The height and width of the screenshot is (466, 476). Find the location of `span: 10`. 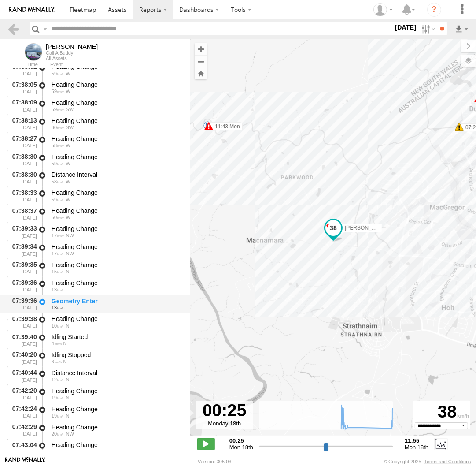

span: 10 is located at coordinates (58, 326).